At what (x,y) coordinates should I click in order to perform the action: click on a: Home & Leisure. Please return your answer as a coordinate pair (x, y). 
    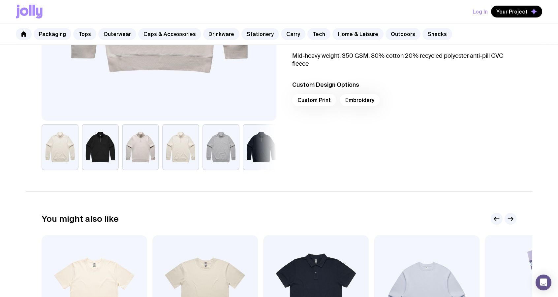
    Looking at the image, I should click on (358, 34).